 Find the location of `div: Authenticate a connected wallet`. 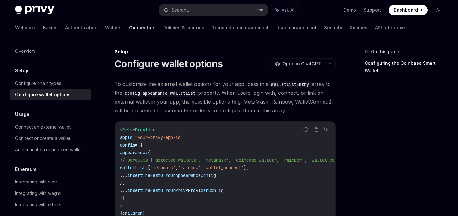

div: Authenticate a connected wallet is located at coordinates (49, 150).